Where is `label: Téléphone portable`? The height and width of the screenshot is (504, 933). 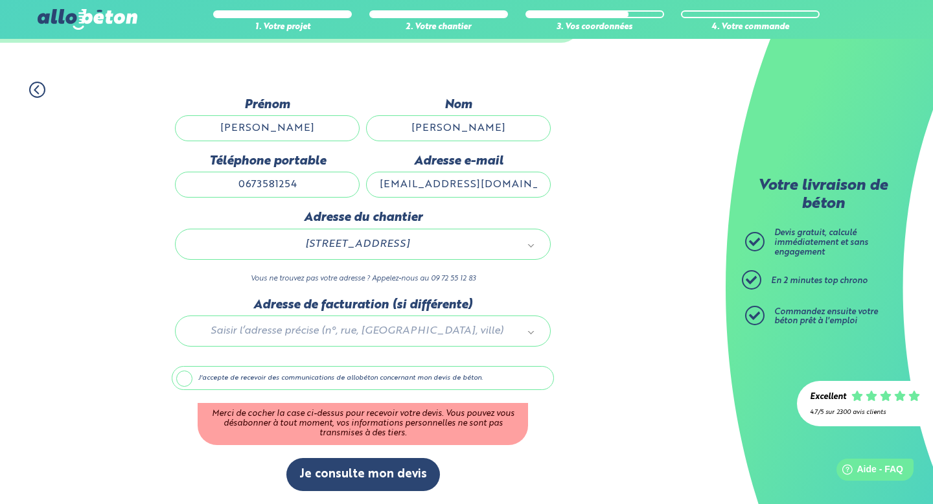
label: Téléphone portable is located at coordinates (267, 161).